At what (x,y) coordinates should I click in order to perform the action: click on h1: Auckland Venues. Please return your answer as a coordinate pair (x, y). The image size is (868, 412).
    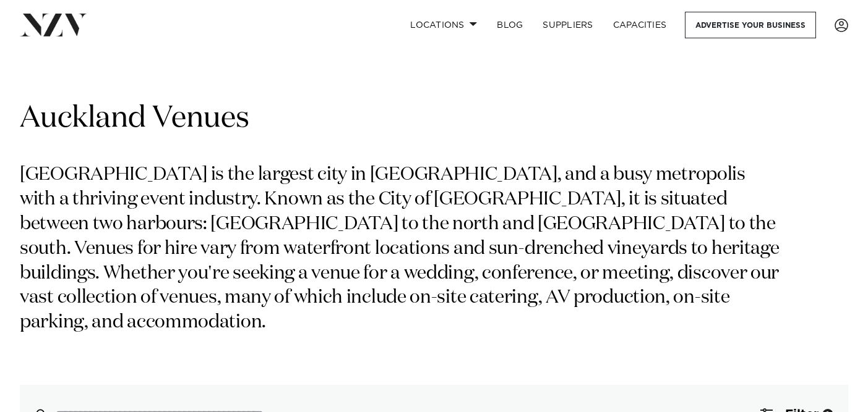
    Looking at the image, I should click on (434, 119).